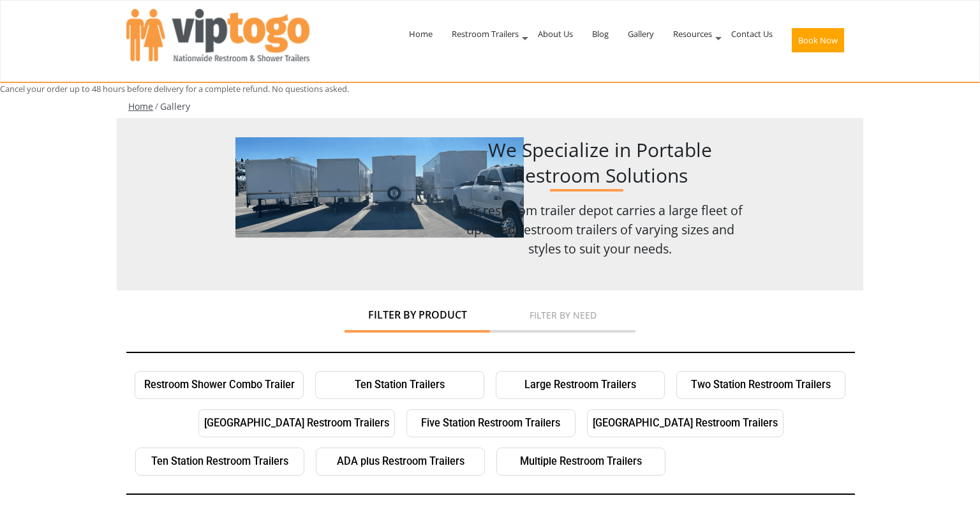 The width and height of the screenshot is (980, 505). What do you see at coordinates (400, 461) in the screenshot?
I see `a: ADA plus Restroom Trailers` at bounding box center [400, 461].